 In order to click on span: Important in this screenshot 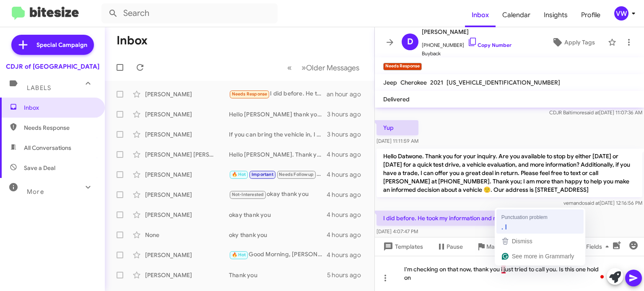, I will do `click(263, 174)`.